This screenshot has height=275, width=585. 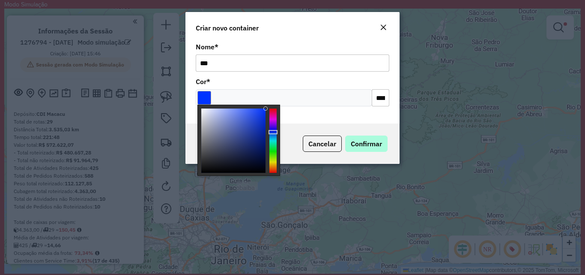 I want to click on button: Confirmar, so click(x=366, y=144).